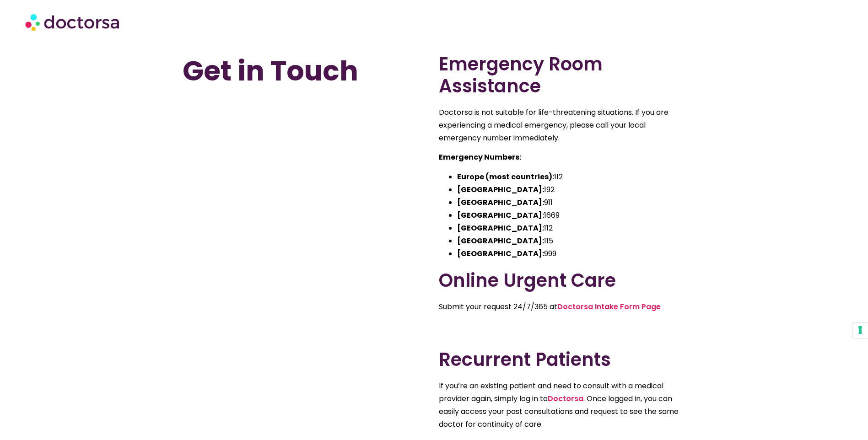 The height and width of the screenshot is (440, 868). What do you see at coordinates (609, 306) in the screenshot?
I see `a: Doctorsa Intake Form Page` at bounding box center [609, 306].